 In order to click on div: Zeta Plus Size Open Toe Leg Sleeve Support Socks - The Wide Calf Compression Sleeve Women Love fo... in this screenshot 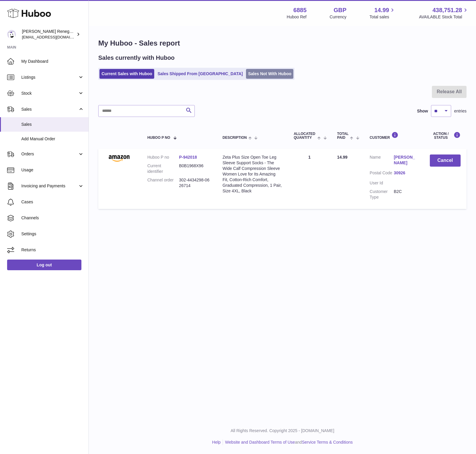, I will do `click(252, 174)`.